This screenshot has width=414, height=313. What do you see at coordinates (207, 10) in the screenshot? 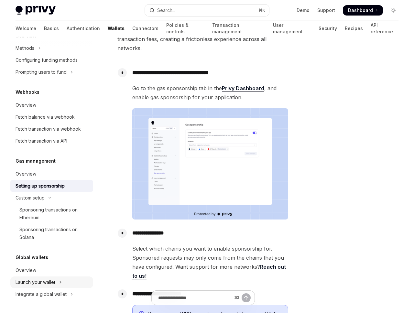
I see `button: Open search` at bounding box center [207, 10].